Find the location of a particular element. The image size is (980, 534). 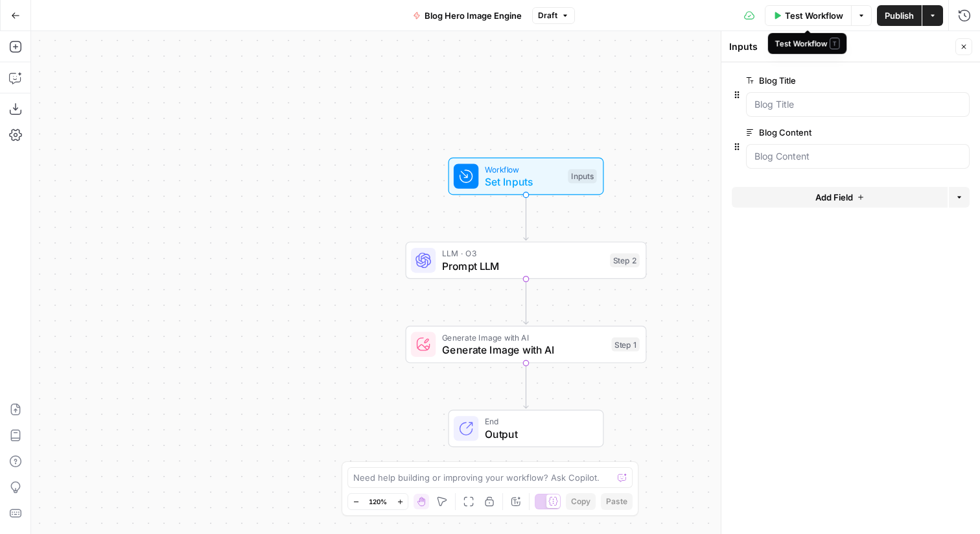

button: Draft is located at coordinates (554, 16).